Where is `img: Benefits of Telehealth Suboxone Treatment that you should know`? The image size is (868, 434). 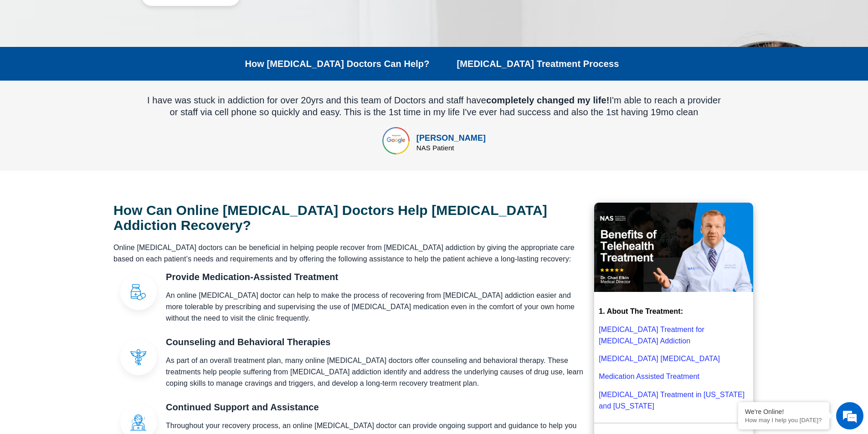 img: Benefits of Telehealth Suboxone Treatment that you should know is located at coordinates (673, 247).